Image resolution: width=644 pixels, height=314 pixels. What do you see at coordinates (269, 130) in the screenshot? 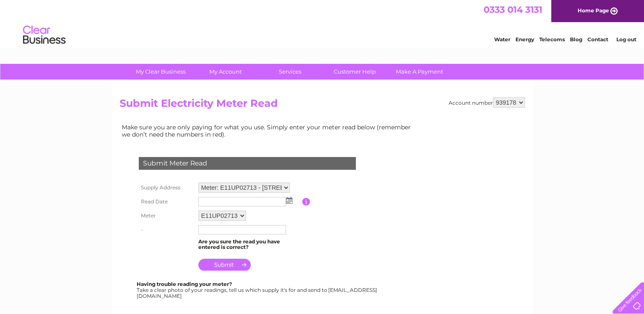
I see `td: Make sure you are only paying for what you use. Simply enter your meter read below (remember we d...` at bounding box center [269, 130].